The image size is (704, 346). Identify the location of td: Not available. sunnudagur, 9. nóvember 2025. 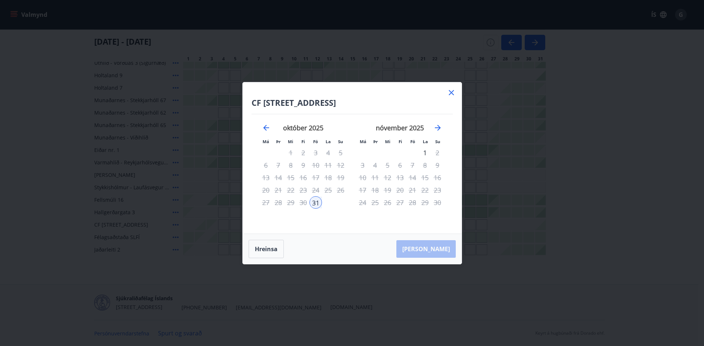
(437, 165).